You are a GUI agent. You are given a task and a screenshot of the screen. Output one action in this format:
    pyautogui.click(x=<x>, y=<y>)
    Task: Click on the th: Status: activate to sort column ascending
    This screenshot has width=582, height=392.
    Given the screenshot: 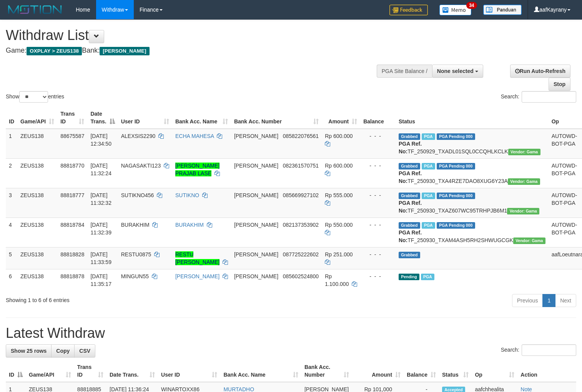 What is the action you would take?
    pyautogui.click(x=455, y=371)
    